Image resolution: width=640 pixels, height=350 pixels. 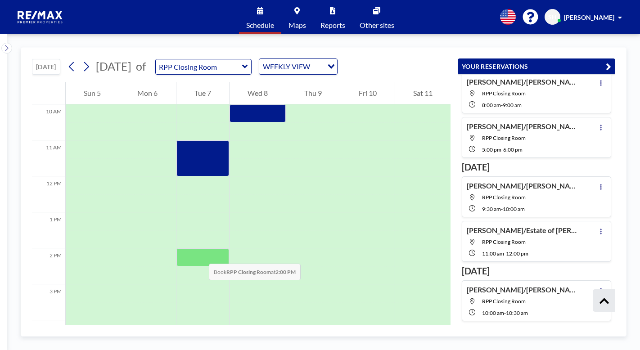 What do you see at coordinates (141, 66) in the screenshot?
I see `span: of` at bounding box center [141, 66].